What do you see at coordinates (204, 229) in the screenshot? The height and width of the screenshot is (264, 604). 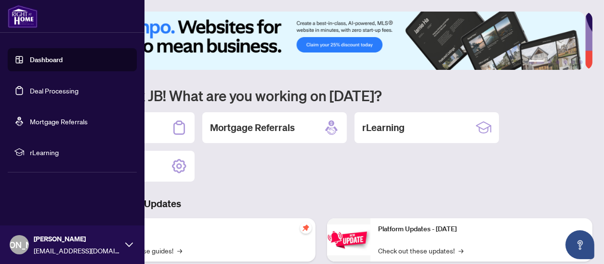 I see `p: Self-Help` at bounding box center [204, 229].